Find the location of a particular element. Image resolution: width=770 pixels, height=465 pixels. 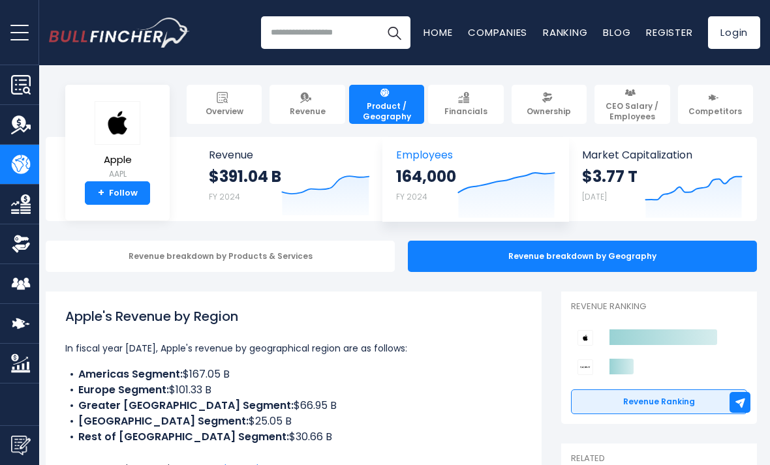

li: $167.05 B is located at coordinates (294, 375).